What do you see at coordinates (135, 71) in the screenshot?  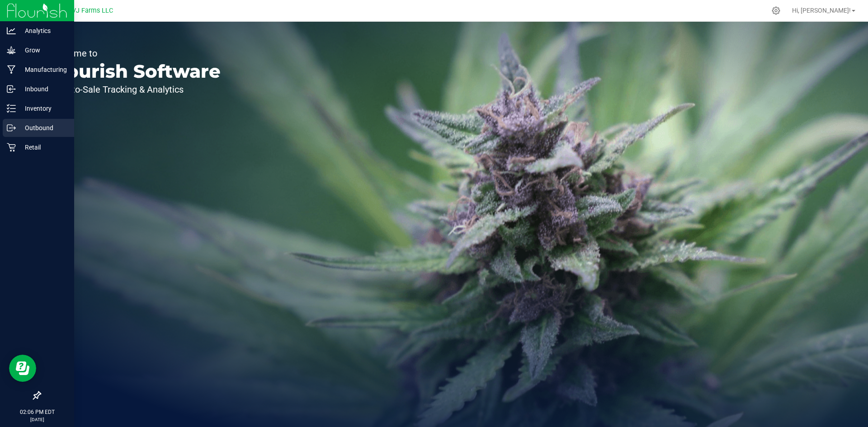 I see `p: Flourish Software` at bounding box center [135, 71].